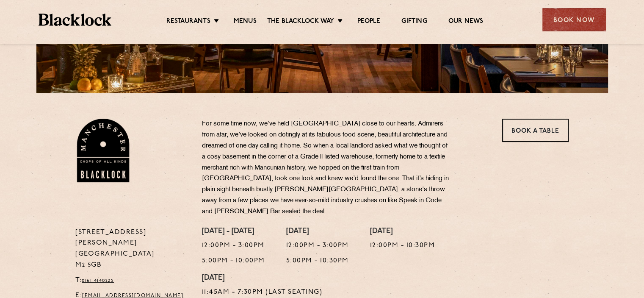  I want to click on p: 5:00pm - 10:00pm, so click(233, 261).